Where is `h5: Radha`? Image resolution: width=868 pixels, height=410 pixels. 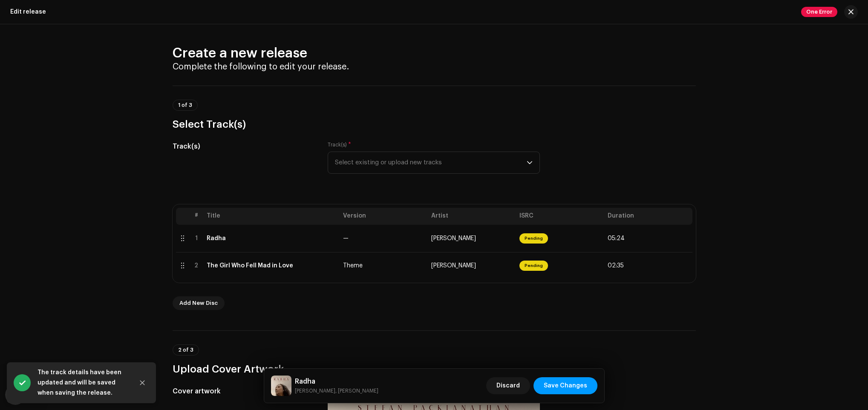
h5: Radha is located at coordinates (337, 382).